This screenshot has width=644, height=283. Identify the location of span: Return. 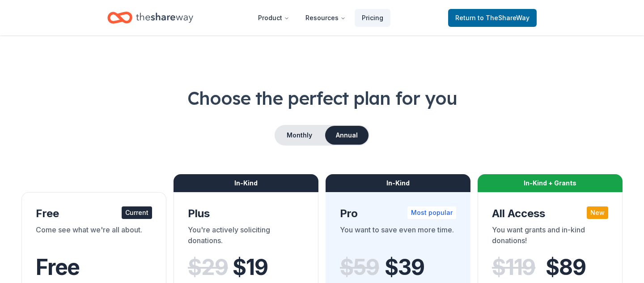
(492, 18).